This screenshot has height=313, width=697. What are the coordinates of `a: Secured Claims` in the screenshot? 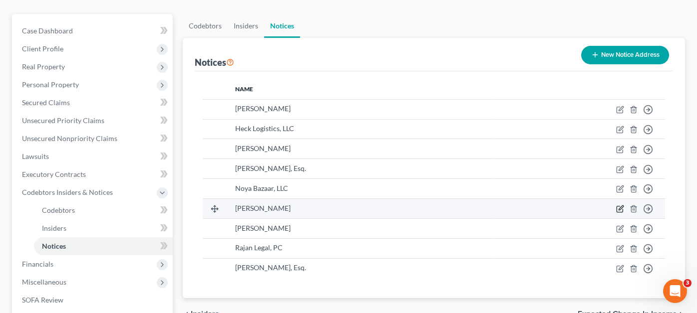 It's located at (93, 103).